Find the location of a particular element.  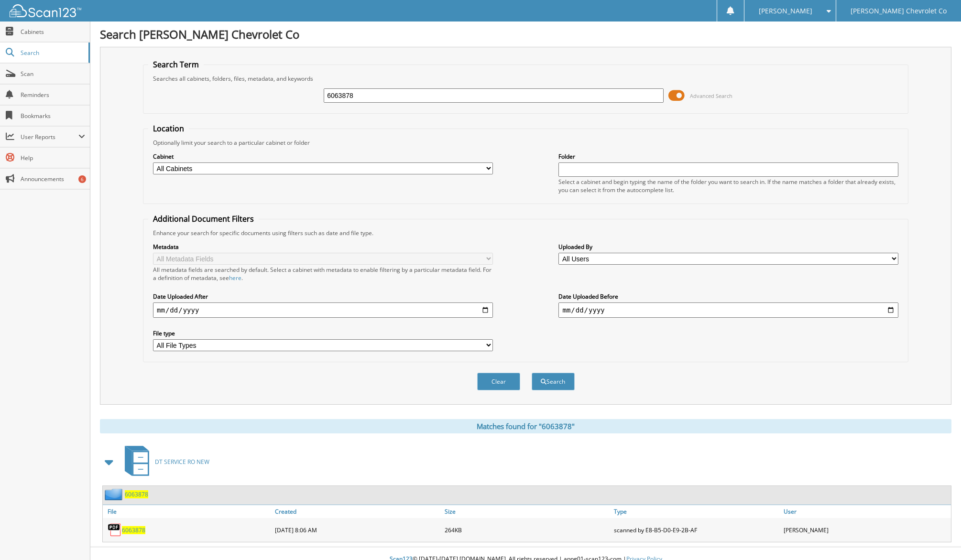

div: All metadata fields are searched by default. Select a cabinet with metadata to enable filtering b... is located at coordinates (322, 273).